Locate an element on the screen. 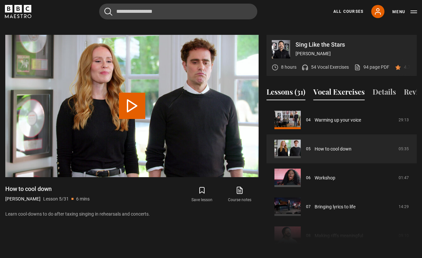 Image resolution: width=422 pixels, height=258 pixels. button: Vocal Exercises is located at coordinates (339, 93).